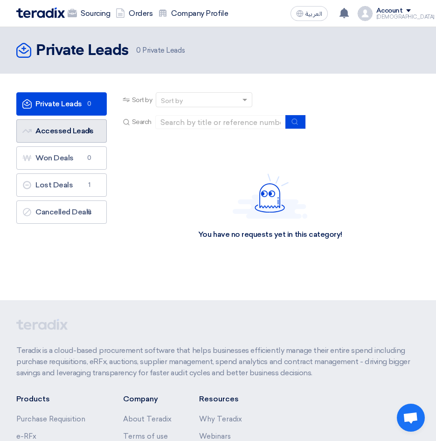  What do you see at coordinates (314, 14) in the screenshot?
I see `span: العربية` at bounding box center [314, 14].